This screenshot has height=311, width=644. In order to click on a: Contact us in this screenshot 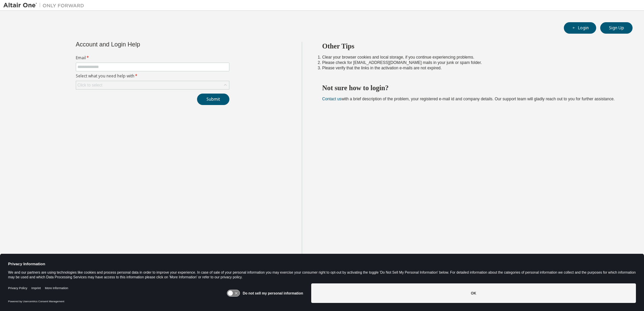, I will do `click(331, 99)`.